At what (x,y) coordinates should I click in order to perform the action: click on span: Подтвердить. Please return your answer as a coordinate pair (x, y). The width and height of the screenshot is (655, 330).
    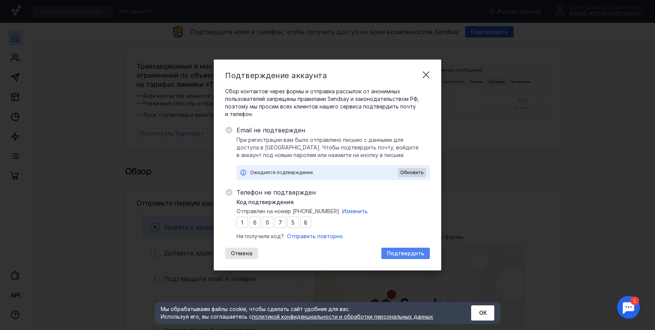
    Looking at the image, I should click on (406, 253).